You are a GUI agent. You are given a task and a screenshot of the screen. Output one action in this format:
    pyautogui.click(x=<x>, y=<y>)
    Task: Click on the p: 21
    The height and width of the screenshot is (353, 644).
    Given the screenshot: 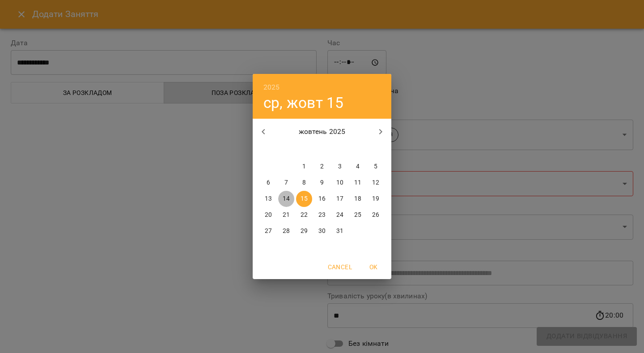 What is the action you would take?
    pyautogui.click(x=286, y=215)
    